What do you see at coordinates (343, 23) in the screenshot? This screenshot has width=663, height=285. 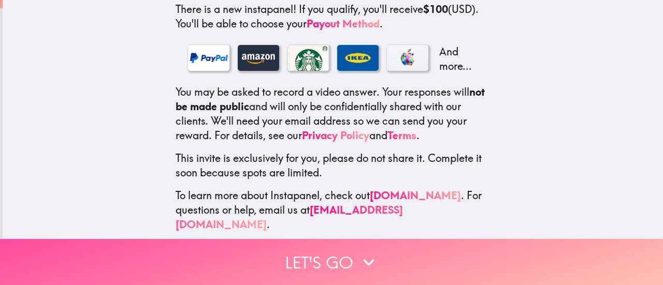 I see `a: Payout Method` at bounding box center [343, 23].